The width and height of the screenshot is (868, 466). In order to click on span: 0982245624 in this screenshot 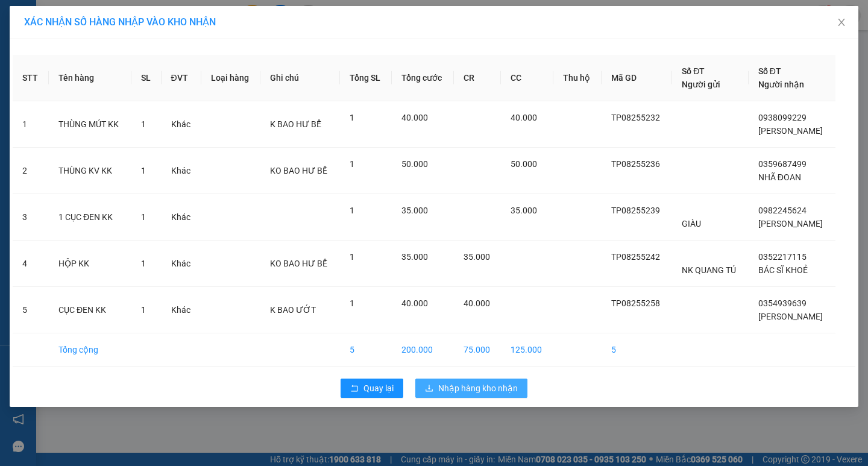, I will do `click(782, 210)`.